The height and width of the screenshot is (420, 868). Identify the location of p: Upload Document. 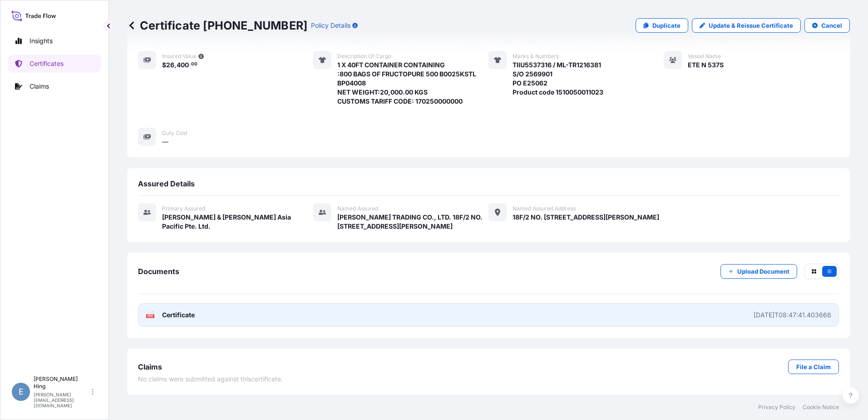
(763, 271).